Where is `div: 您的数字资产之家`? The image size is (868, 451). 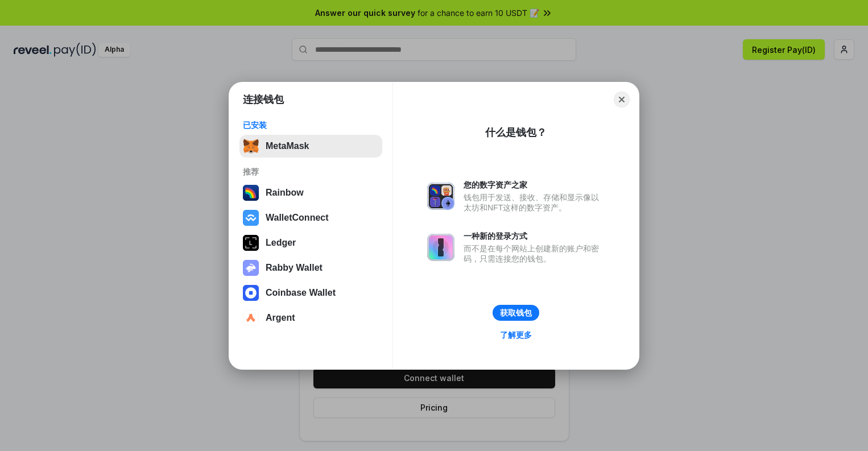
div: 您的数字资产之家 is located at coordinates (534, 185).